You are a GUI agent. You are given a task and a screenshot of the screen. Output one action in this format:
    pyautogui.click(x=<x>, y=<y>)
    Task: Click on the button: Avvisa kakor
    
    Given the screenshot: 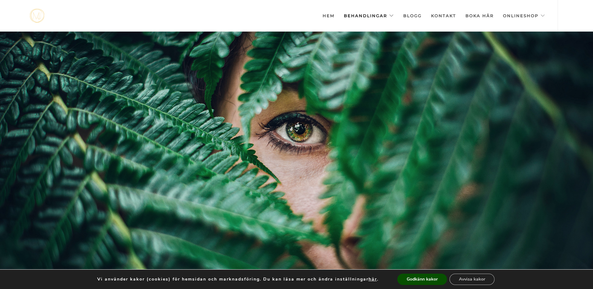 What is the action you would take?
    pyautogui.click(x=472, y=279)
    